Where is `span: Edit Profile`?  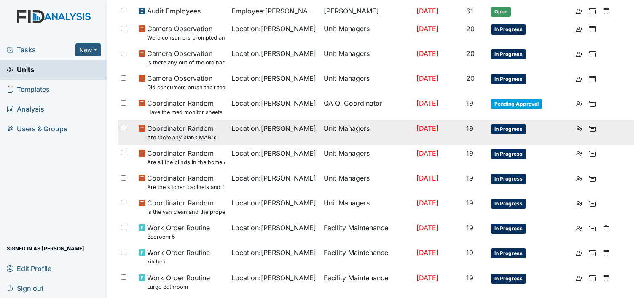
span: Edit Profile is located at coordinates (29, 269).